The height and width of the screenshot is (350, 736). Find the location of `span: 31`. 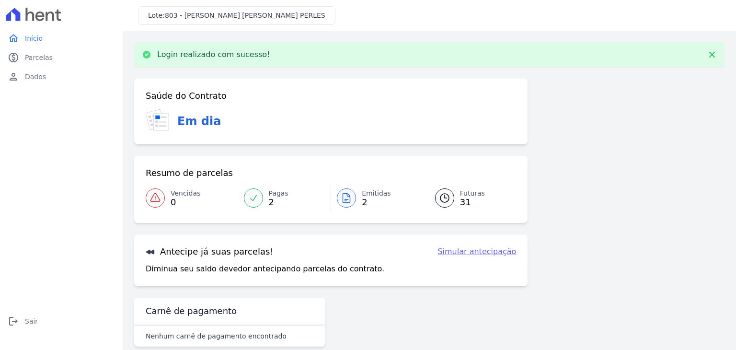

span: 31 is located at coordinates (473, 202).